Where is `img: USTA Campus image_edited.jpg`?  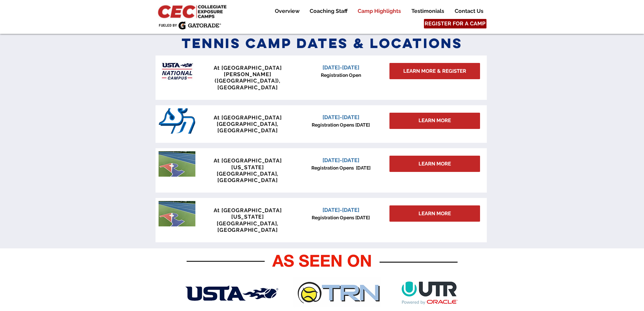 img: USTA Campus image_edited.jpg is located at coordinates (177, 71).